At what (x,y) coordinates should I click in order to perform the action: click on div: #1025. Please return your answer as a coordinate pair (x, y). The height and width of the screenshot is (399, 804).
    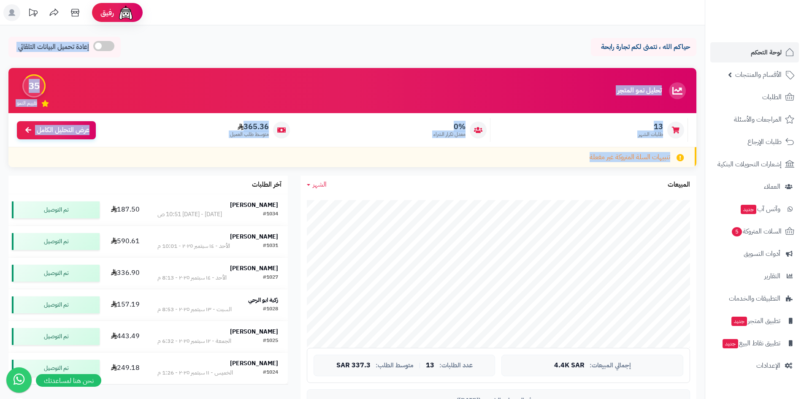
    Looking at the image, I should click on (271, 341).